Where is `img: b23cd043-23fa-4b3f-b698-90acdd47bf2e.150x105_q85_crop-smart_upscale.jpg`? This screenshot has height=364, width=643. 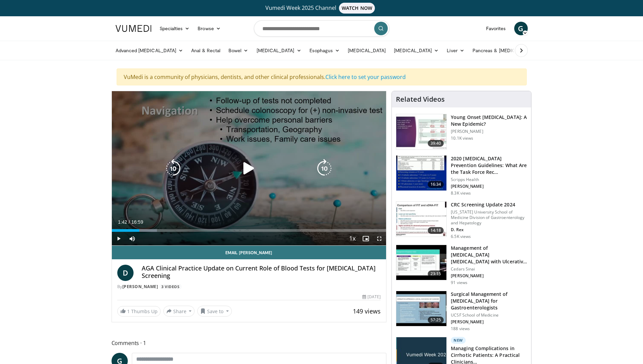
img: b23cd043-23fa-4b3f-b698-90acdd47bf2e.150x105_q85_crop-smart_upscale.jpg is located at coordinates (422, 132).